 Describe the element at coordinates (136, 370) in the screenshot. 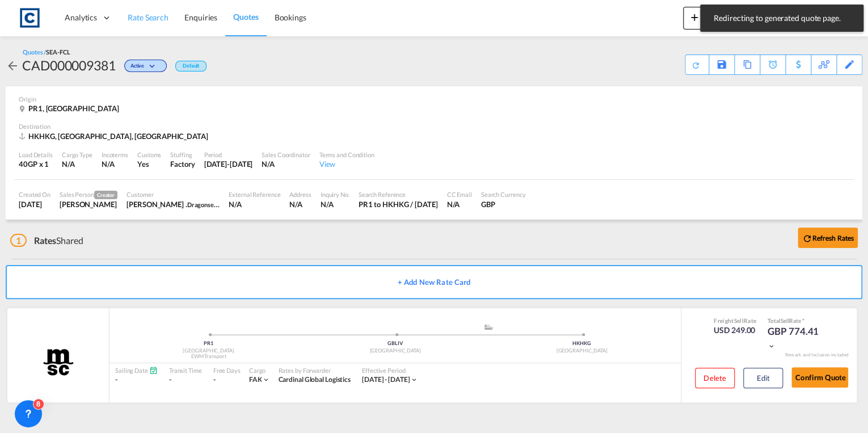

I see `div: Sailing Date` at that location.